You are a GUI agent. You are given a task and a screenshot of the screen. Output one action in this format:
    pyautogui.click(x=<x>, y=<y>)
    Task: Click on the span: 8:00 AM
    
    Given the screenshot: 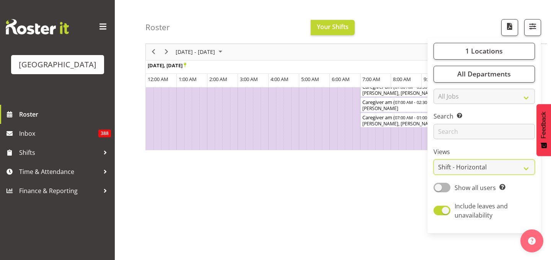 What is the action you would take?
    pyautogui.click(x=402, y=79)
    